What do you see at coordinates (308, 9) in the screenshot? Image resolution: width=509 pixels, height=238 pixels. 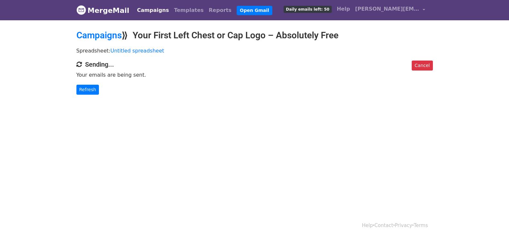 I see `a: Daily emails left: 50` at bounding box center [308, 9].